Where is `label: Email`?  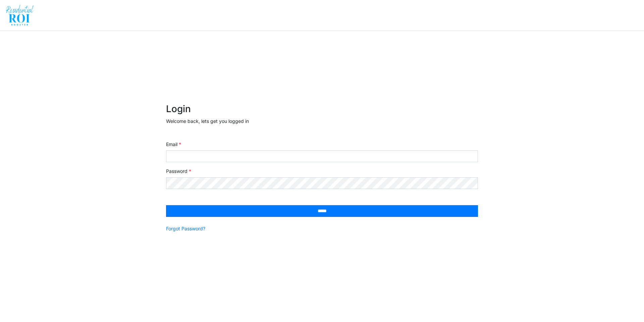
label: Email is located at coordinates (173, 144).